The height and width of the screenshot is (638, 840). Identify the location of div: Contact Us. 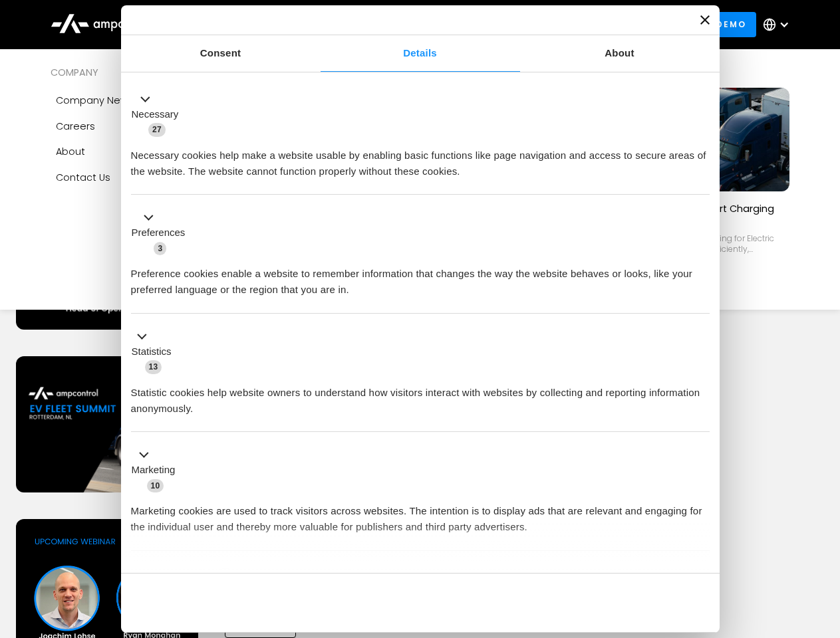
(83, 177).